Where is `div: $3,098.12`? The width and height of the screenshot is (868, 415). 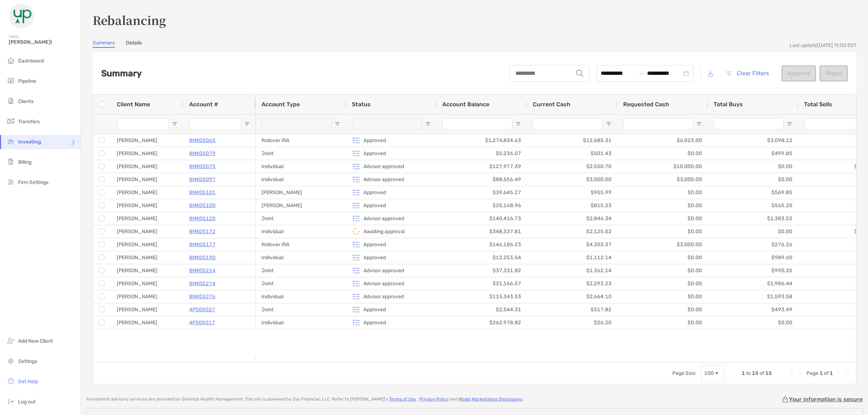 div: $3,098.12 is located at coordinates (753, 140).